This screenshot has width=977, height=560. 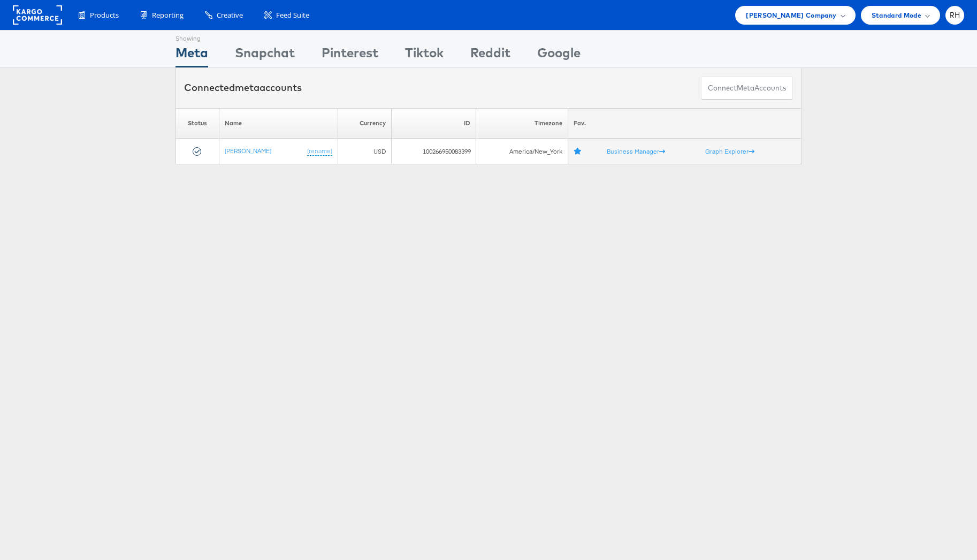 What do you see at coordinates (636, 151) in the screenshot?
I see `a: Business Manager` at bounding box center [636, 151].